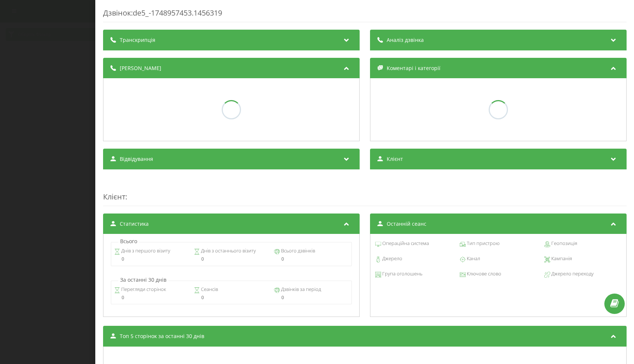 The height and width of the screenshot is (364, 634). What do you see at coordinates (143, 290) in the screenshot?
I see `span: Перегляди сторінок` at bounding box center [143, 290].